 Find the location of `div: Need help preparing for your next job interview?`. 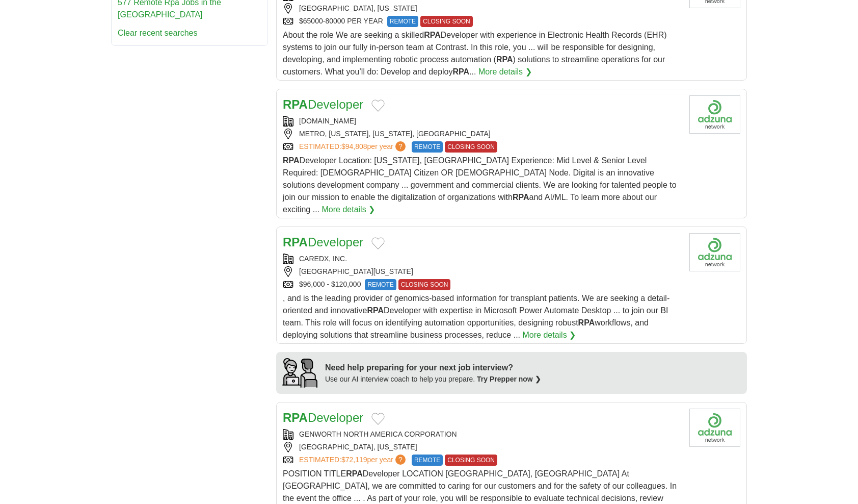

div: Need help preparing for your next job interview? is located at coordinates (433, 368).